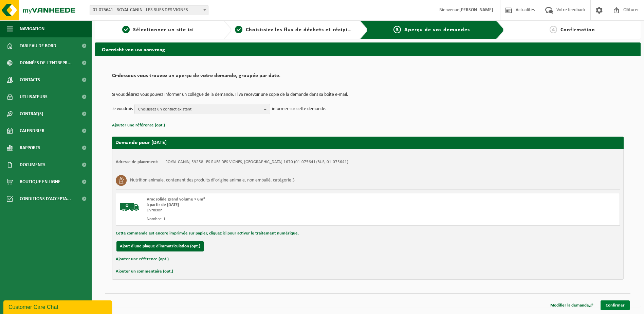  I want to click on button: Cette commande est encore imprimée sur papier, cliquez ici pour activer le traitement numérique., so click(207, 233).